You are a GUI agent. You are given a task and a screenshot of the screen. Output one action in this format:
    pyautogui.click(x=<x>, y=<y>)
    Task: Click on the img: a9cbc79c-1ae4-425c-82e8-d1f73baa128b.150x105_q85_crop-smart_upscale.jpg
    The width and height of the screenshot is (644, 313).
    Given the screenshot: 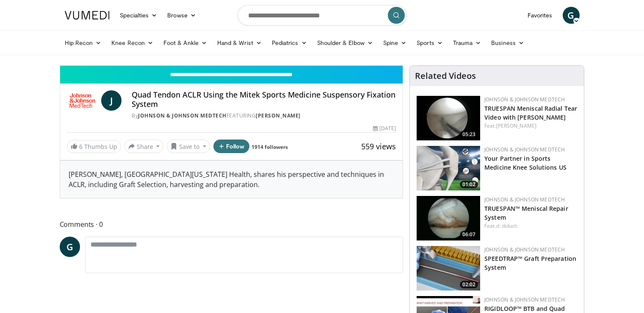 What is the action you would take?
    pyautogui.click(x=448, y=118)
    